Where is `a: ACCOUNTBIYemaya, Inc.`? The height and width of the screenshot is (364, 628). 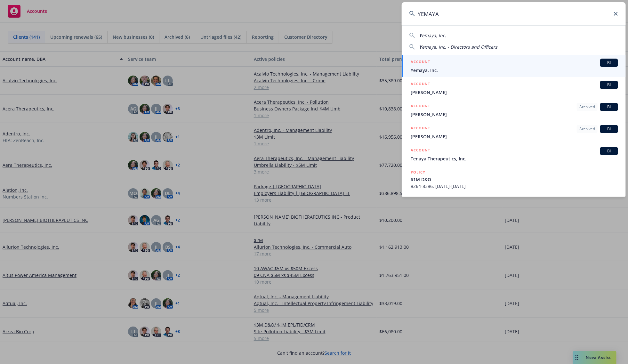
a: ACCOUNTBIYemaya, Inc. is located at coordinates (513, 66).